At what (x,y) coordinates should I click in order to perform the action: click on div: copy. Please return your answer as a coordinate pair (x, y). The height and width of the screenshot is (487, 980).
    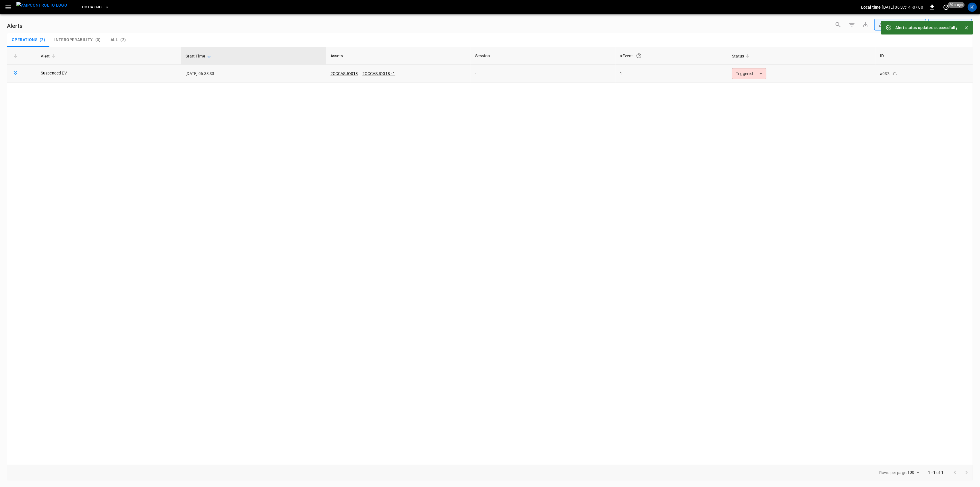
    Looking at the image, I should click on (896, 73).